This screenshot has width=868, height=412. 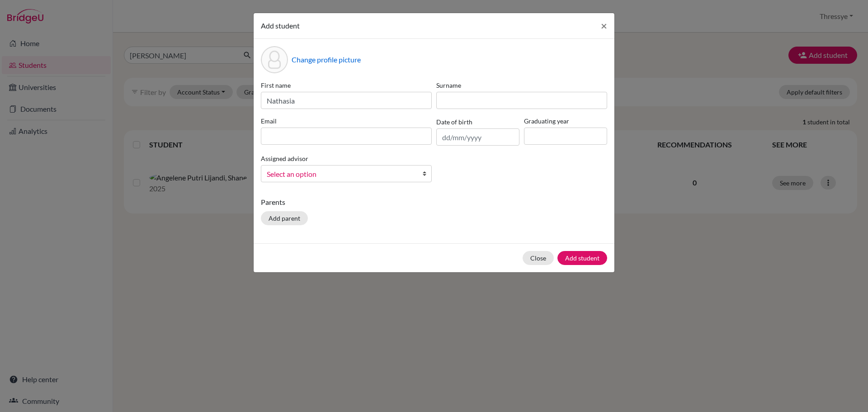 What do you see at coordinates (285, 158) in the screenshot?
I see `label: Assigned advisor` at bounding box center [285, 158].